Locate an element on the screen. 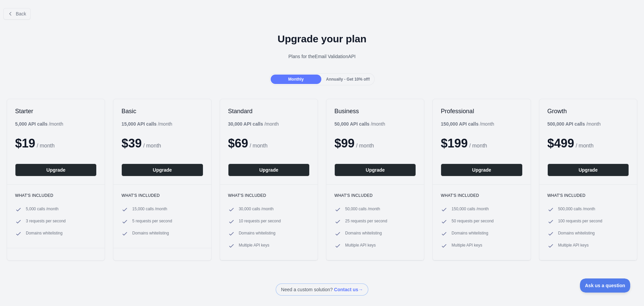  h2: Business is located at coordinates (375, 111).